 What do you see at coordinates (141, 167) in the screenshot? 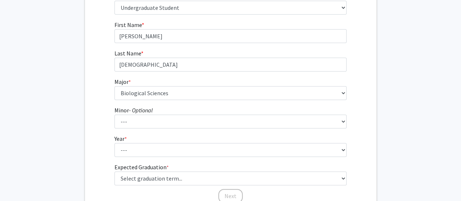
I see `label: Expected Graduation` at bounding box center [141, 167].